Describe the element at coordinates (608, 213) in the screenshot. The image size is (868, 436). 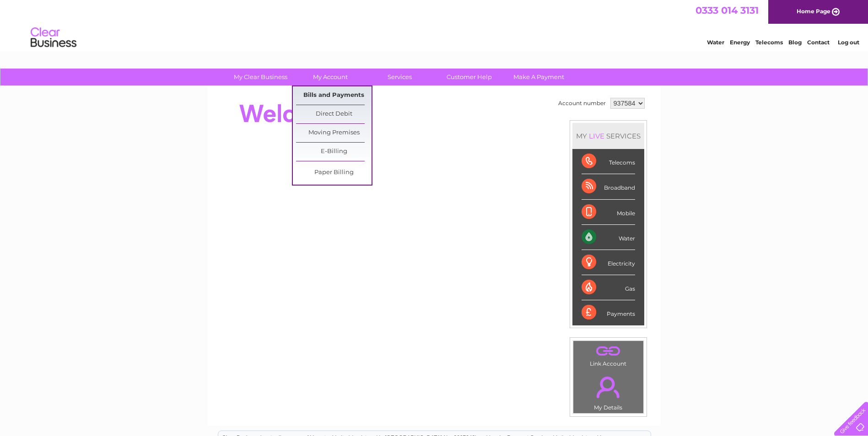
I see `div: Mobile` at that location.